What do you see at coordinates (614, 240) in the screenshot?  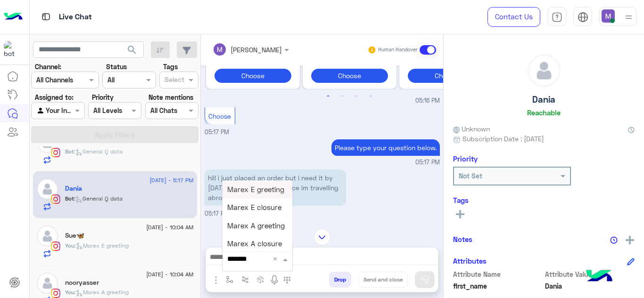 I see `img: notes` at bounding box center [614, 240].